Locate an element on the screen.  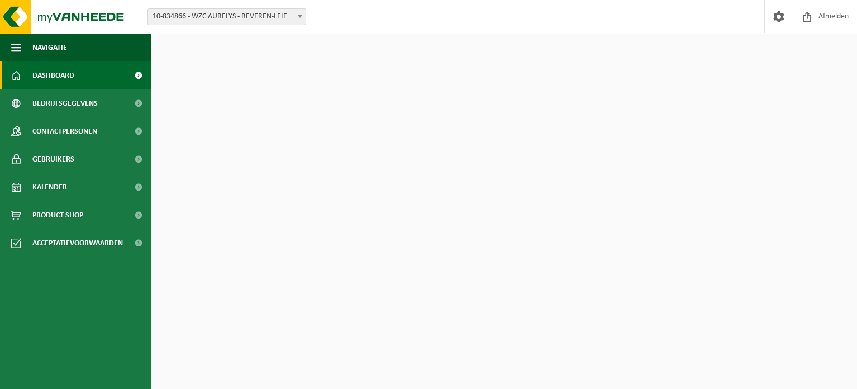
span: Dashboard is located at coordinates (53, 75).